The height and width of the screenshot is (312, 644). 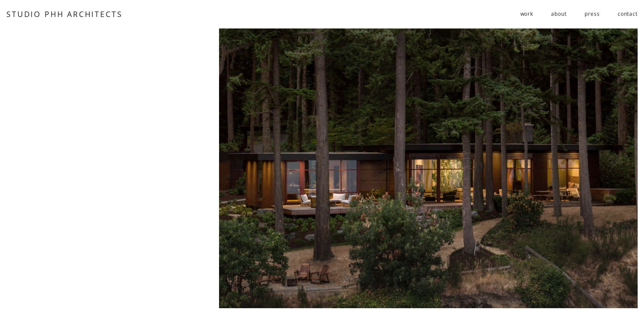 I want to click on a: contact, so click(x=628, y=14).